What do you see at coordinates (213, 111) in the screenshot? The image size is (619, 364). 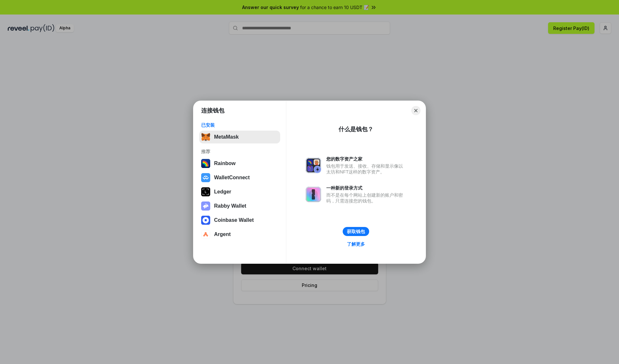 I see `h1: 连接钱包` at bounding box center [213, 111].